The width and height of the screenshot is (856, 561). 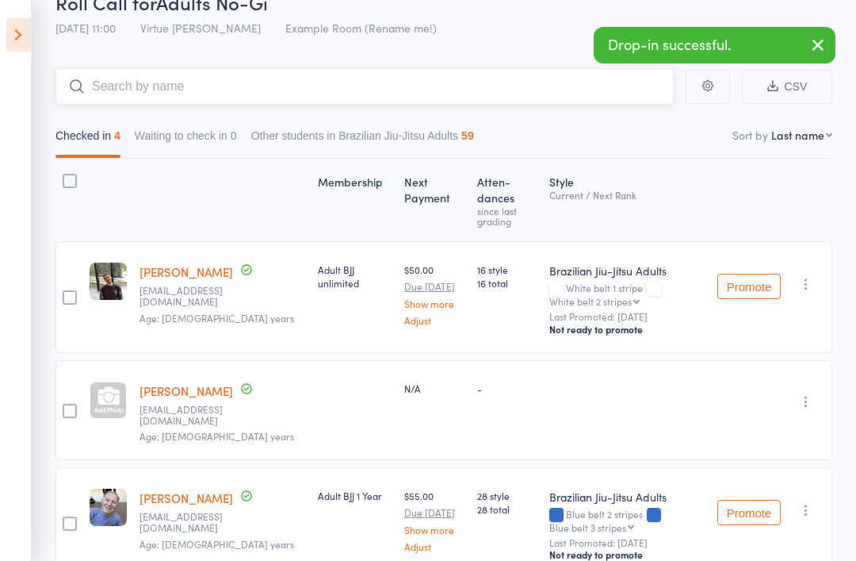 I want to click on span: 28 total, so click(x=507, y=508).